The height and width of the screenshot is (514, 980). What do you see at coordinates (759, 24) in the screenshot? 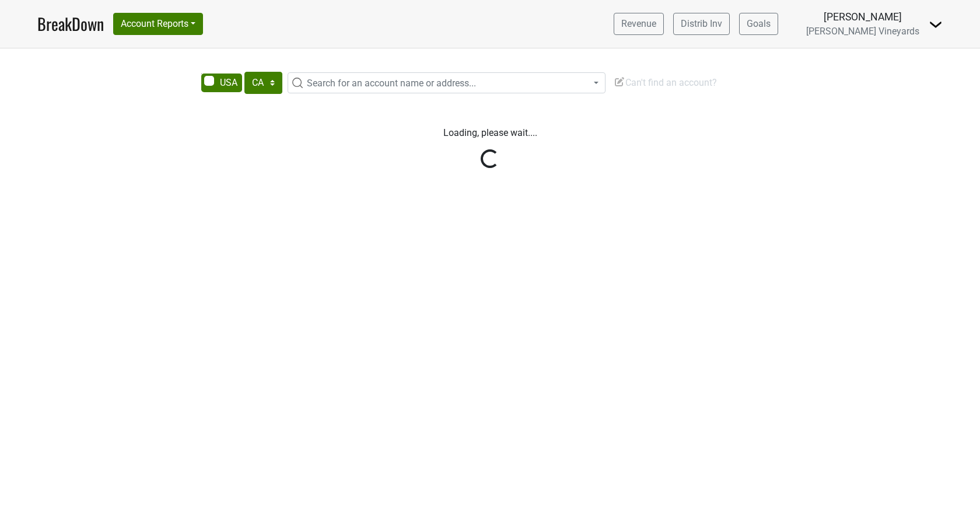
I see `a: Goals` at bounding box center [759, 24].